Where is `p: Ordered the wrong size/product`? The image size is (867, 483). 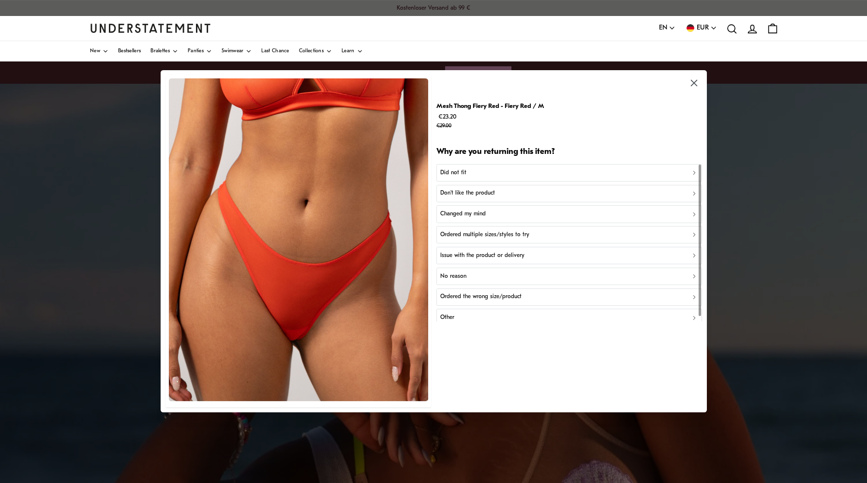 p: Ordered the wrong size/product is located at coordinates (481, 297).